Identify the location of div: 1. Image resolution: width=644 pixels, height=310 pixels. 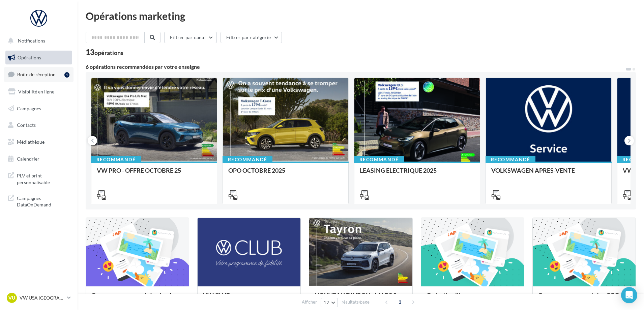
(67, 75).